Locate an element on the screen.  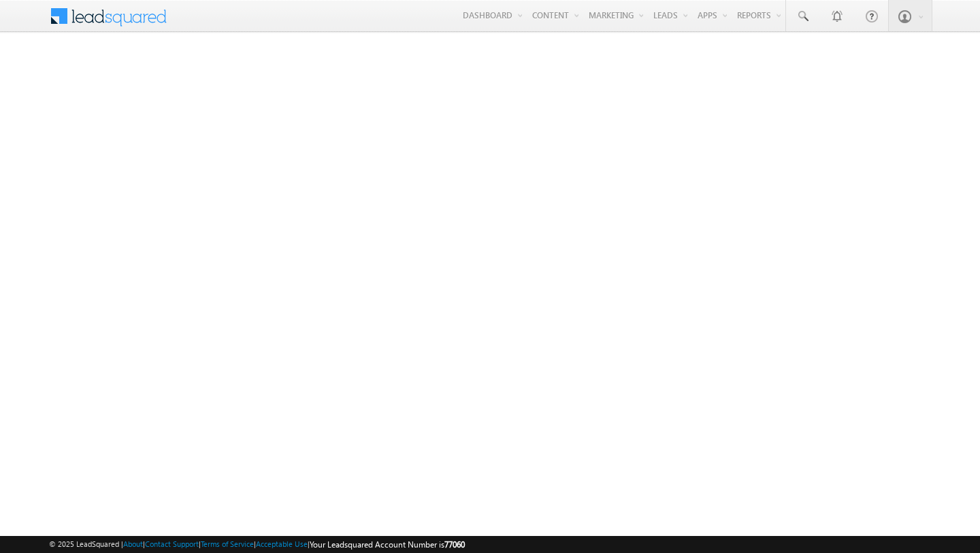
span: 77060 is located at coordinates (454, 544).